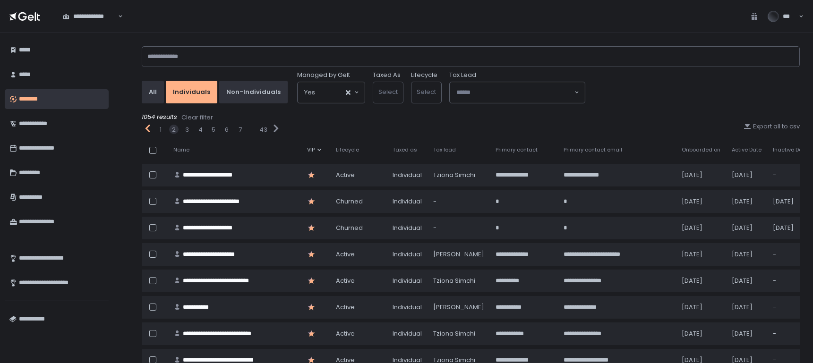 This screenshot has height=363, width=813. I want to click on button: 6, so click(227, 130).